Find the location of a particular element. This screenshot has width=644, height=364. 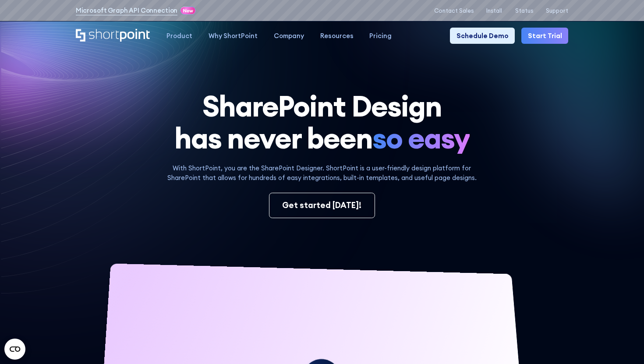

a: Support is located at coordinates (557, 11).